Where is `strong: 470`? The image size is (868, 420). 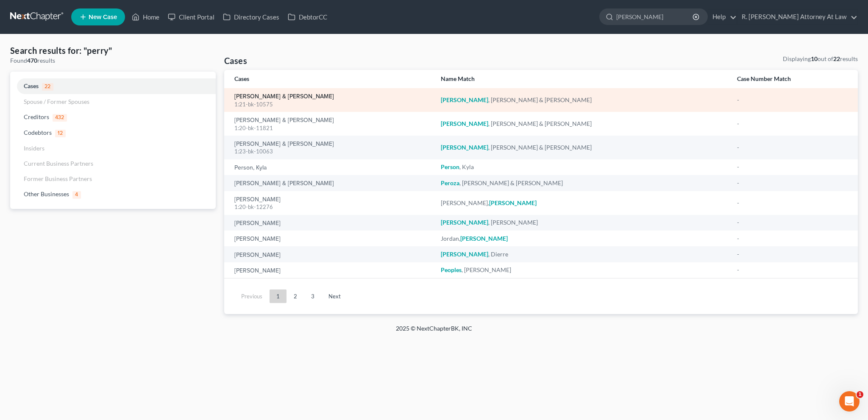
strong: 470 is located at coordinates (32, 60).